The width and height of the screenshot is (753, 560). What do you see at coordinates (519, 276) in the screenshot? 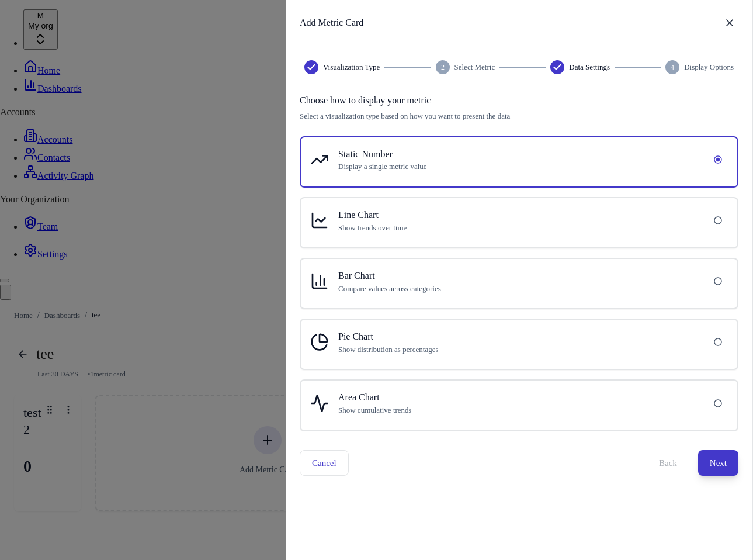
I see `h6: Bar Chart` at bounding box center [519, 276].